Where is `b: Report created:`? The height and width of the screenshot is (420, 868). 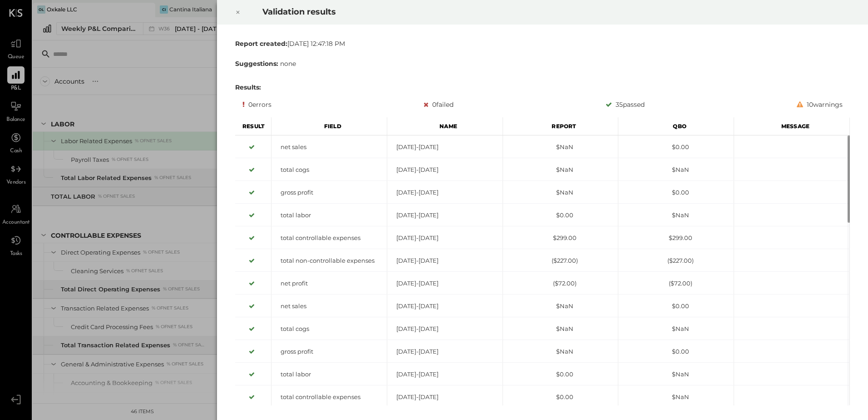
b: Report created: is located at coordinates (261, 44).